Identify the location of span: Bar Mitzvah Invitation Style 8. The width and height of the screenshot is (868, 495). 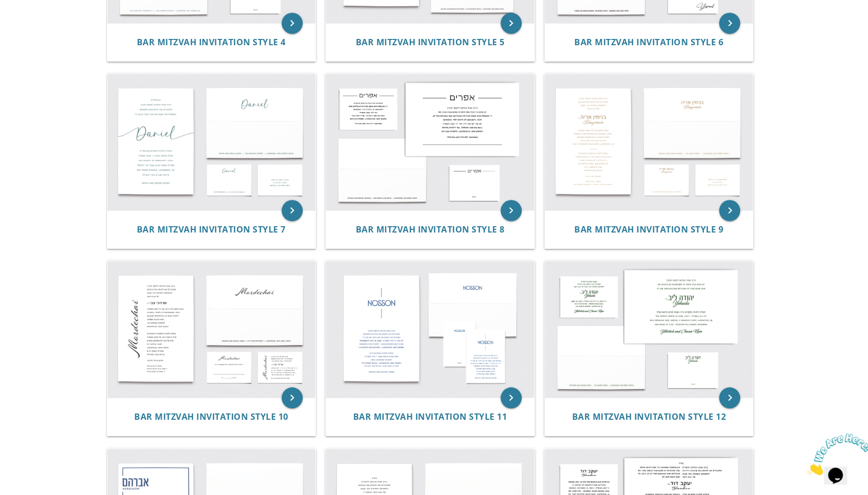
(429, 229).